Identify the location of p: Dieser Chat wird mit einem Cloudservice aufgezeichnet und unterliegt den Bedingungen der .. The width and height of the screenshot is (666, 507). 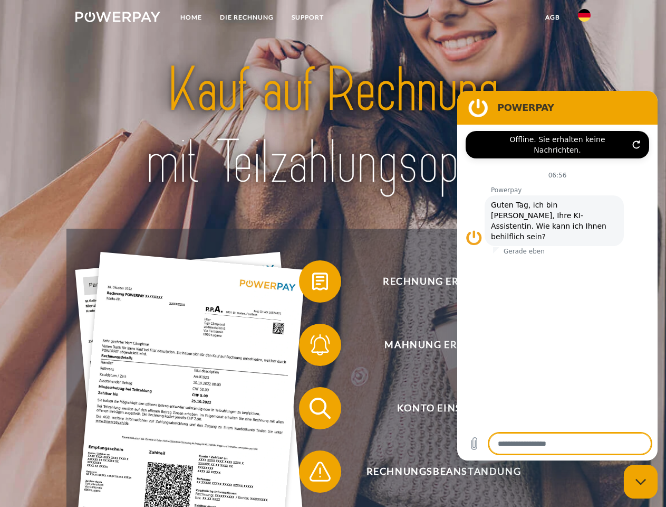
(100, 55).